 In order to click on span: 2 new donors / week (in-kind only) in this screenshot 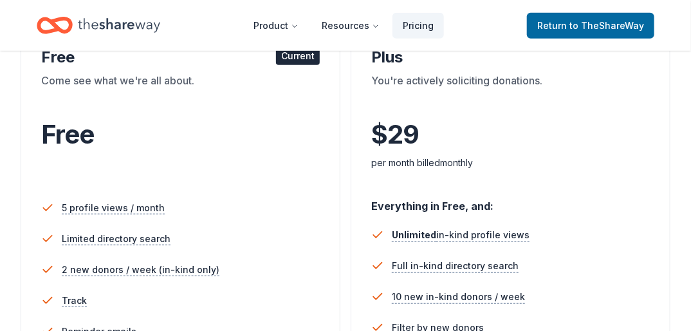, I will do `click(140, 270)`.